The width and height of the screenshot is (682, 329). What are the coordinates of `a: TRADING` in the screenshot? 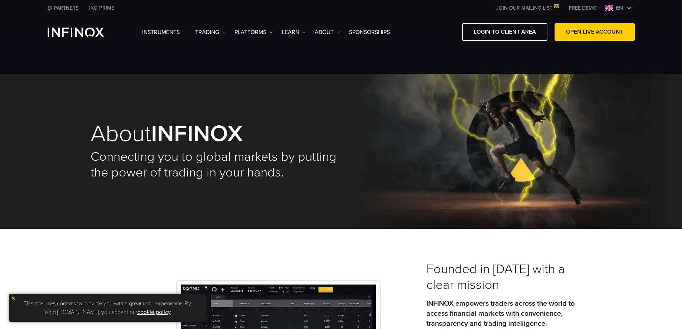 It's located at (210, 32).